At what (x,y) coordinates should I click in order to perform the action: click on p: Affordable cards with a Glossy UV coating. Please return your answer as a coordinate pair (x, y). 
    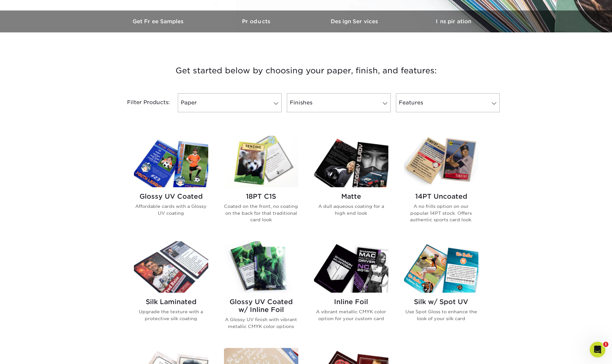
    Looking at the image, I should click on (171, 209).